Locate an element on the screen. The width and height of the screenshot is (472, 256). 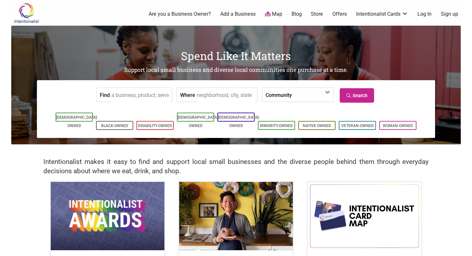
a: Store is located at coordinates (317, 14).